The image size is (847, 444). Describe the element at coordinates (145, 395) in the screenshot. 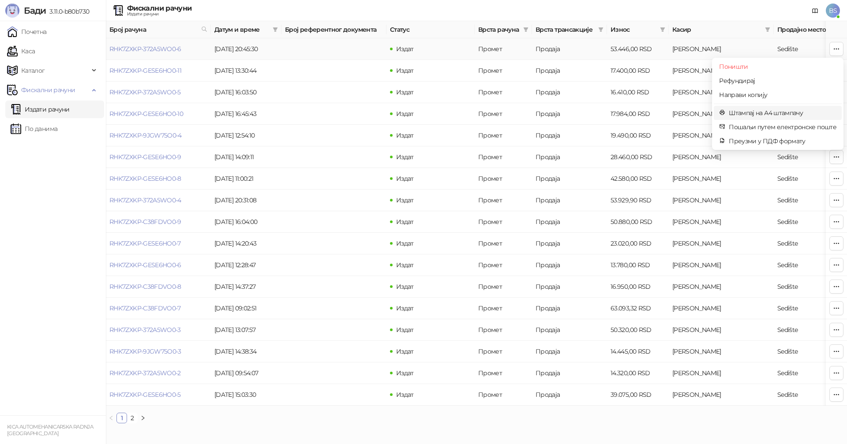

I see `a: RHK7ZXKP-GESE6HO0-5` at that location.